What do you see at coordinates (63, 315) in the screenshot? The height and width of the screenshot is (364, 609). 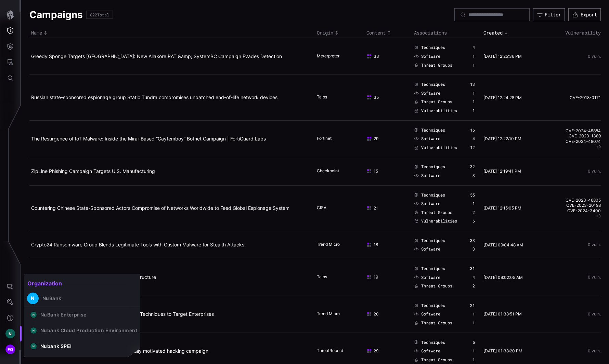 I see `div: NuBank Enterprise` at bounding box center [63, 315].